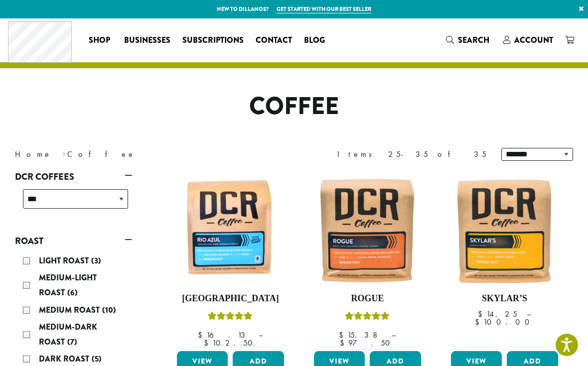 Image resolution: width=588 pixels, height=366 pixels. Describe the element at coordinates (412, 154) in the screenshot. I see `div: Items 25-35 of 35` at that location.